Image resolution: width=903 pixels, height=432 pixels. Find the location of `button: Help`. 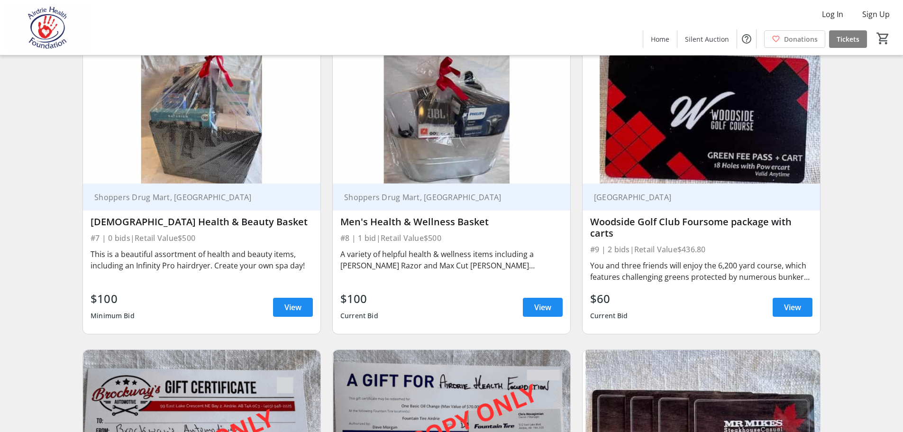

button: Help is located at coordinates (747, 39).